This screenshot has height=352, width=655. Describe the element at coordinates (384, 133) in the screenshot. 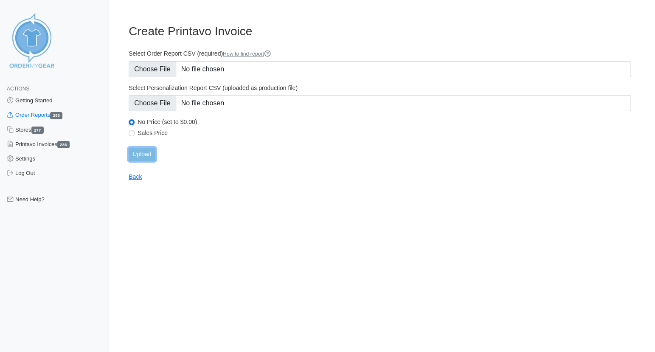

I see `label: Sales Price` at that location.